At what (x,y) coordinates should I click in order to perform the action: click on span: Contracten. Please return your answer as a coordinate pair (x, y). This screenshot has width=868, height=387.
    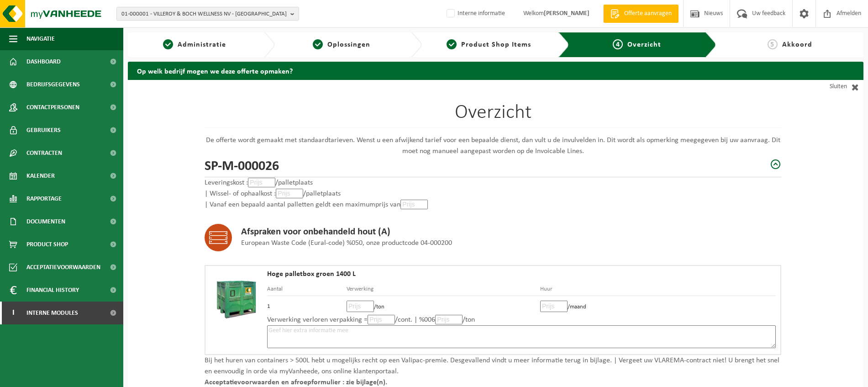
    Looking at the image, I should click on (44, 153).